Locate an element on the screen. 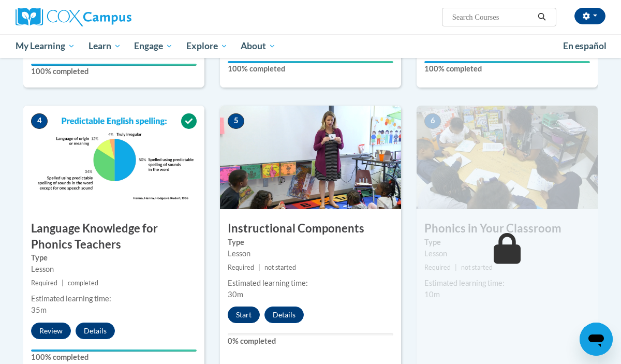 Image resolution: width=621 pixels, height=364 pixels. img: Cox Campus is located at coordinates (74, 17).